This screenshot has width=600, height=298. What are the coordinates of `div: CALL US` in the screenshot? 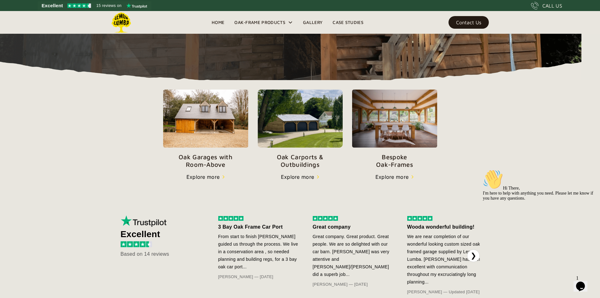 It's located at (552, 6).